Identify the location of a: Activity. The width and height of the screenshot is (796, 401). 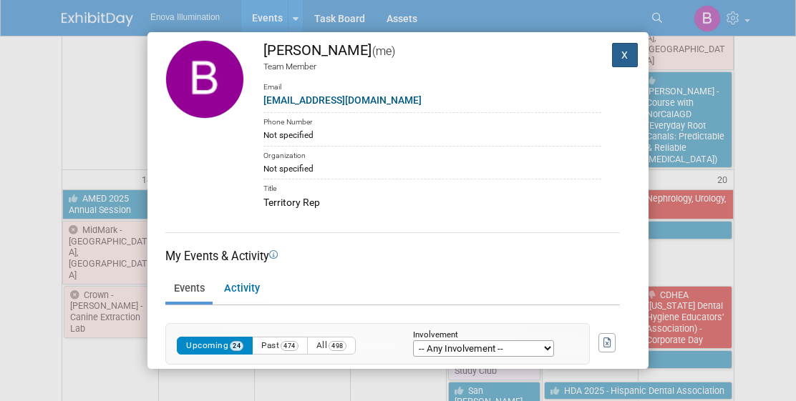
(241, 289).